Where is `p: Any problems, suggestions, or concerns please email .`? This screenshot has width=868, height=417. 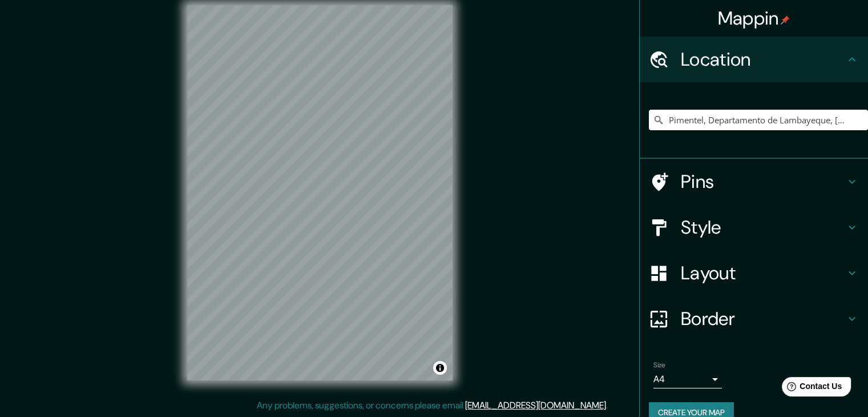 p: Any problems, suggestions, or concerns please email . is located at coordinates (432, 405).